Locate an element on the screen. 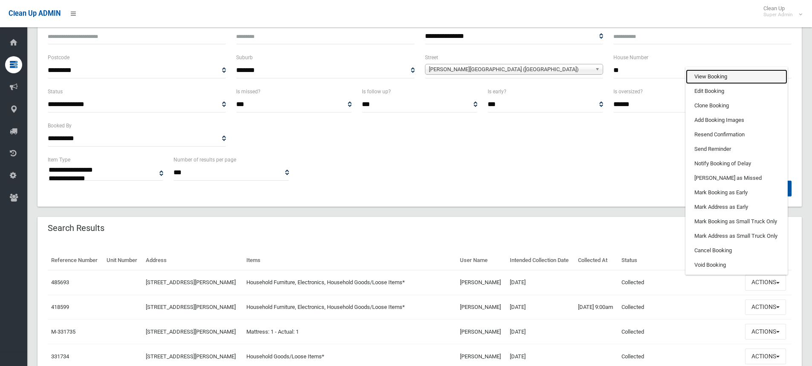 This screenshot has height=366, width=812. label: Is missed? is located at coordinates (248, 92).